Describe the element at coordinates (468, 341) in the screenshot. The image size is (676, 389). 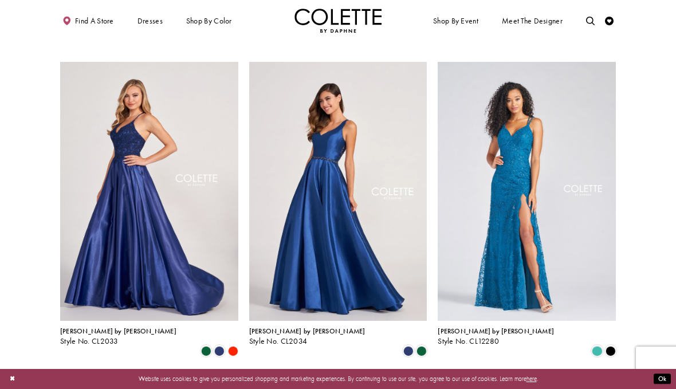
I see `span: Style No. CL12280` at that location.